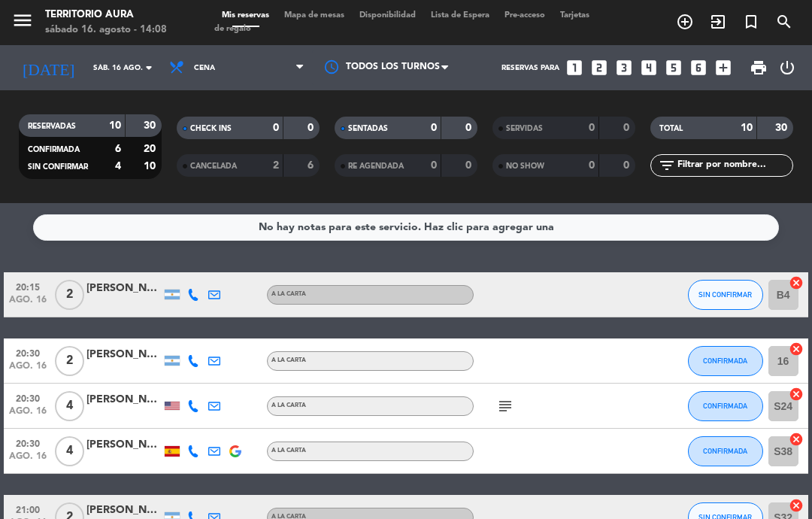 This screenshot has height=519, width=812. I want to click on span: Reserva especial, so click(751, 21).